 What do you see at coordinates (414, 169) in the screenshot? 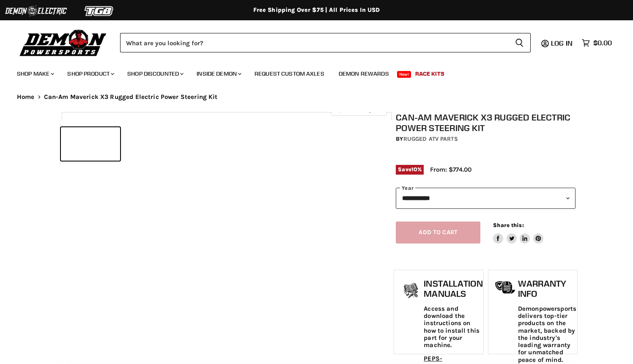
I see `span: 10` at bounding box center [414, 169].